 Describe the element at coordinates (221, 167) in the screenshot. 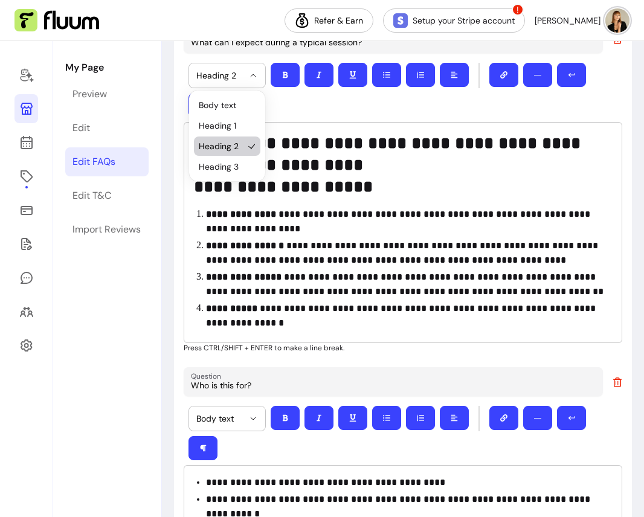

I see `span: Heading 3` at that location.